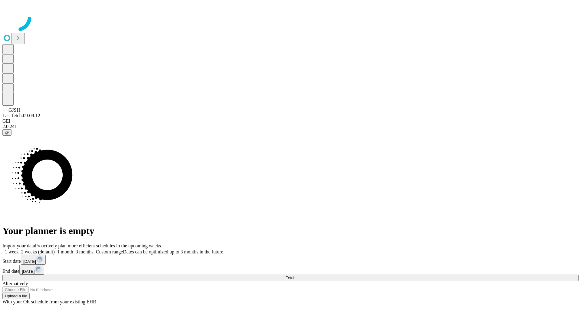 The width and height of the screenshot is (581, 327). Describe the element at coordinates (291, 127) in the screenshot. I see `div: 2.0.241` at that location.